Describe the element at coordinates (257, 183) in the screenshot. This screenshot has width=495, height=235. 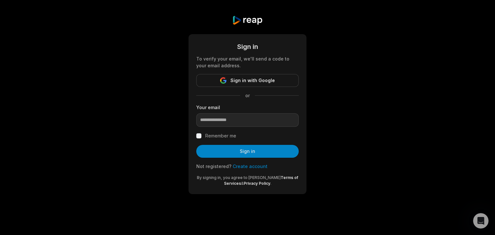
I see `a: Privacy Policy` at that location.